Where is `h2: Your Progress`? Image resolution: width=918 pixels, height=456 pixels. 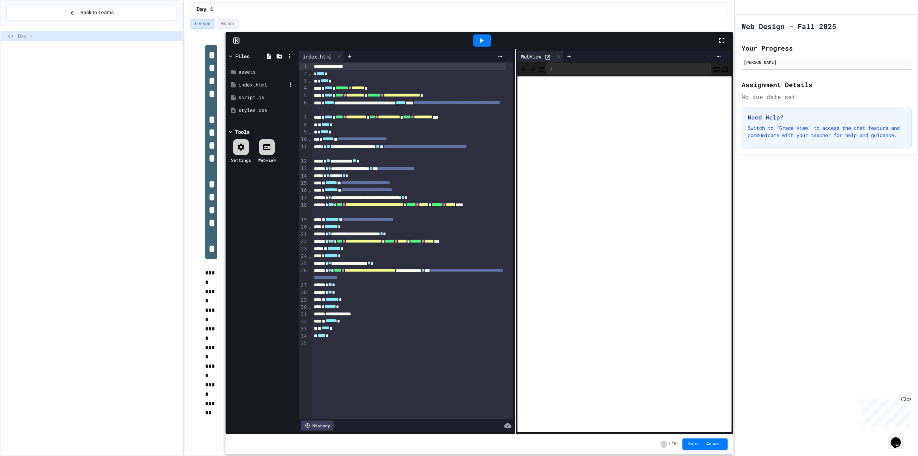 h2: Your Progress is located at coordinates (827, 48).